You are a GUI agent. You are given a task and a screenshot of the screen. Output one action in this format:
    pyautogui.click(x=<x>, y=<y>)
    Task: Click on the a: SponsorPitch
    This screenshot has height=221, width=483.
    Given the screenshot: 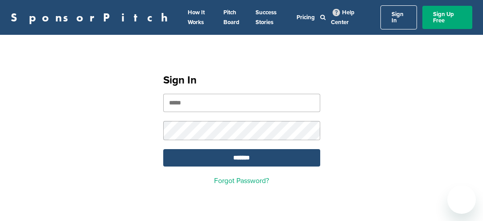 What is the action you would take?
    pyautogui.click(x=92, y=17)
    